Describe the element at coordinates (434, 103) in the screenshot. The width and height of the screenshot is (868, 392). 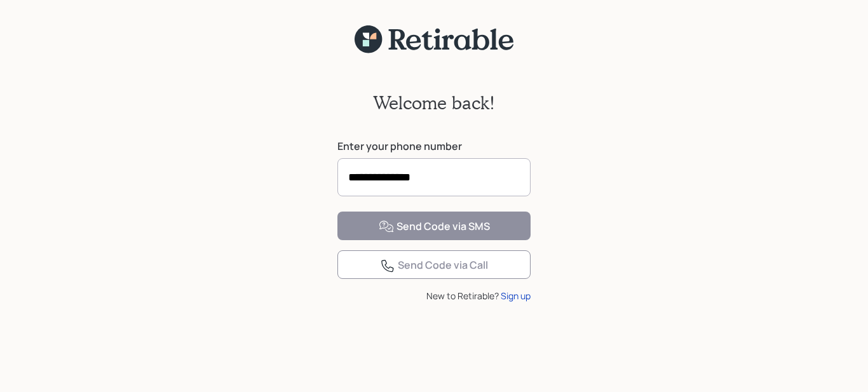
I see `h2: Welcome back!` at that location.